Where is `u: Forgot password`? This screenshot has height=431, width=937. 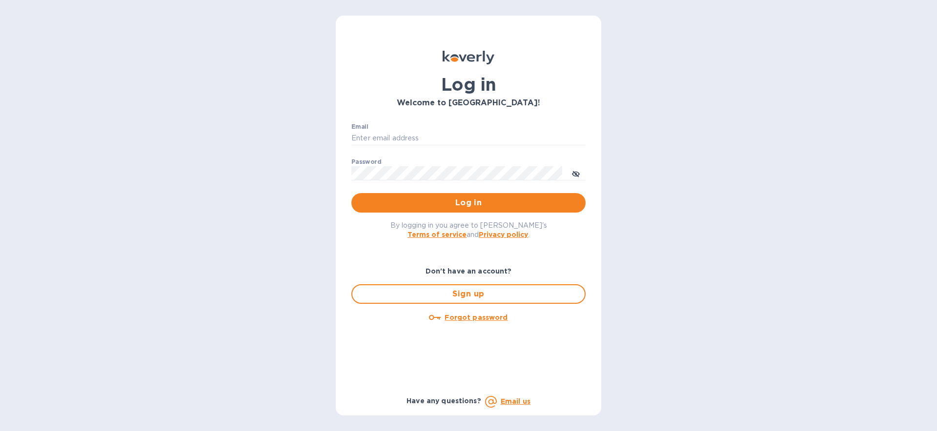
u: Forgot password is located at coordinates (476, 318).